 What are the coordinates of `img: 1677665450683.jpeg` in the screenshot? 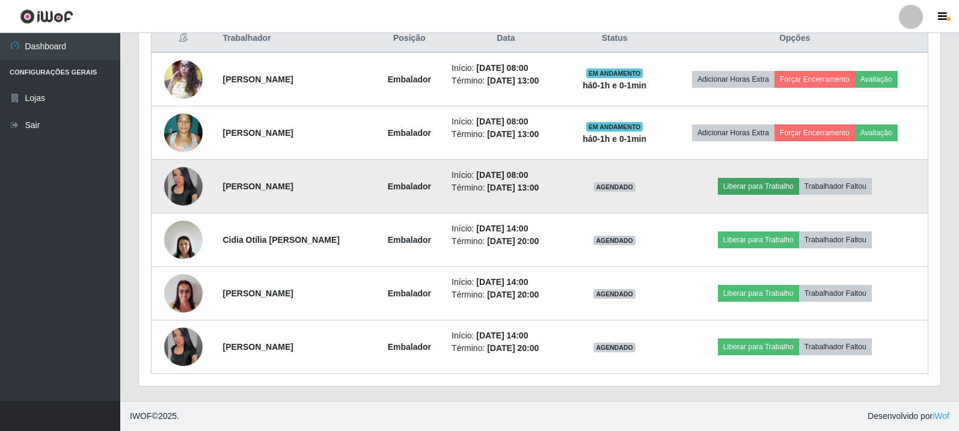 It's located at (183, 132).